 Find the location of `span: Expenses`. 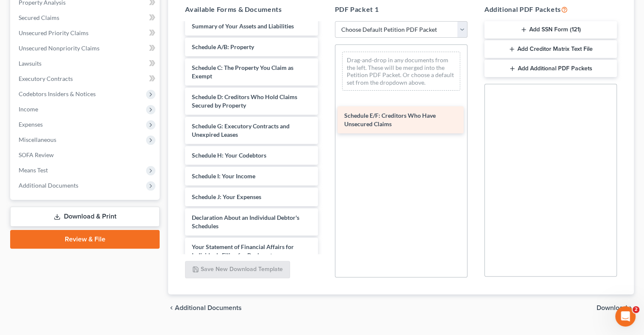

span: Expenses is located at coordinates (31, 124).